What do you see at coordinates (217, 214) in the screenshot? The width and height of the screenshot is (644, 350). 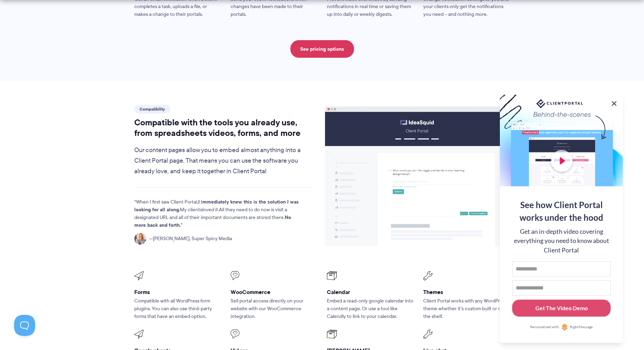 I see `p: When I first saw Client Portal, My clients All they need to do now is visit a designated URL and ...` at bounding box center [217, 214].